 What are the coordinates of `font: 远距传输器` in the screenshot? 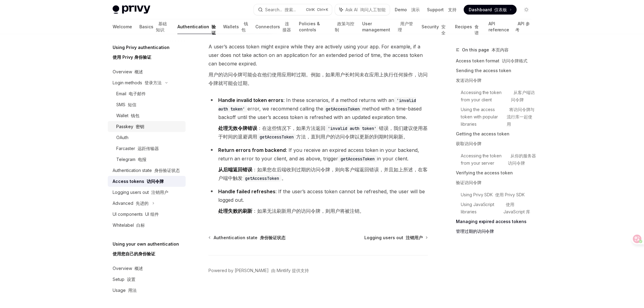 It's located at (148, 148).